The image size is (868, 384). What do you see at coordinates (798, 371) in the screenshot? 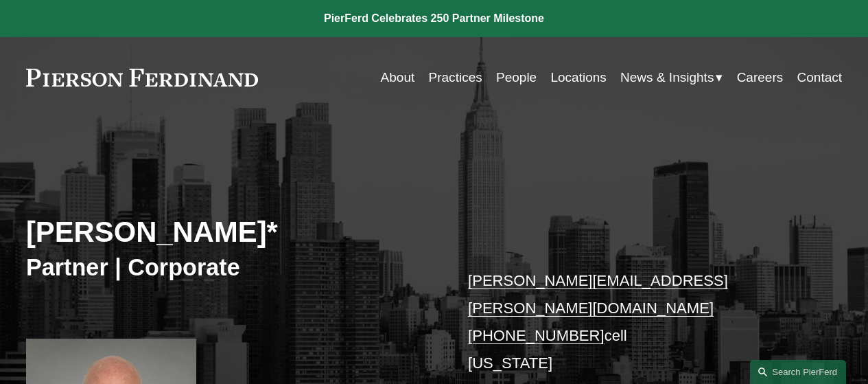
I see `a: Search this site` at bounding box center [798, 371].